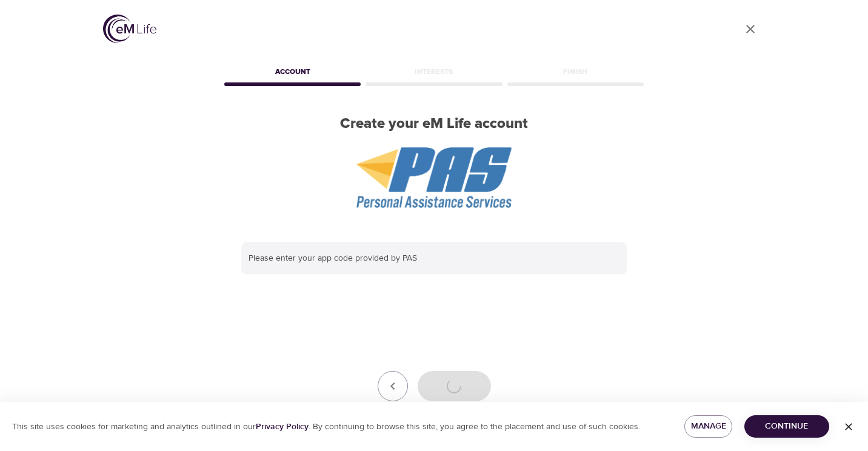  What do you see at coordinates (708, 426) in the screenshot?
I see `button: Manage` at bounding box center [708, 426].